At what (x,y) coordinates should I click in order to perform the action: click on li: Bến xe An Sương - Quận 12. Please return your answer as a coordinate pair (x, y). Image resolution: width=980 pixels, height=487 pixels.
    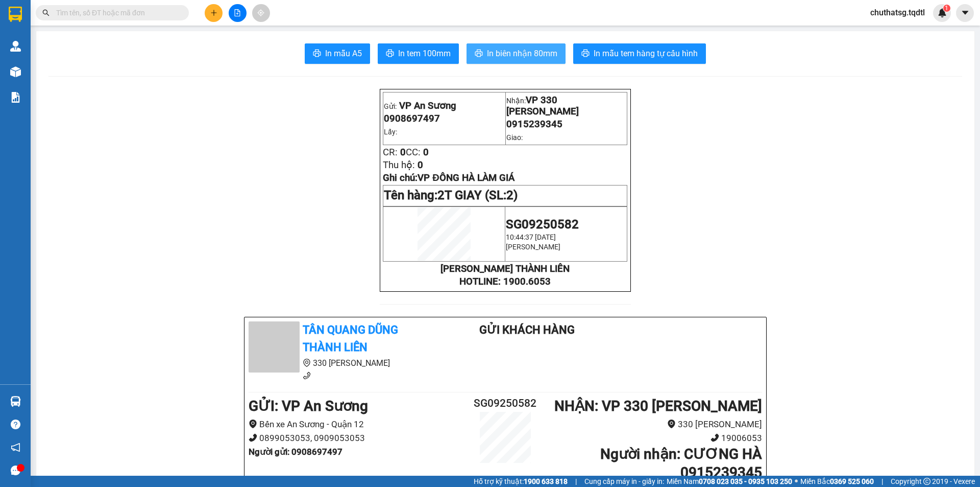
    Looking at the image, I should click on (355, 424).